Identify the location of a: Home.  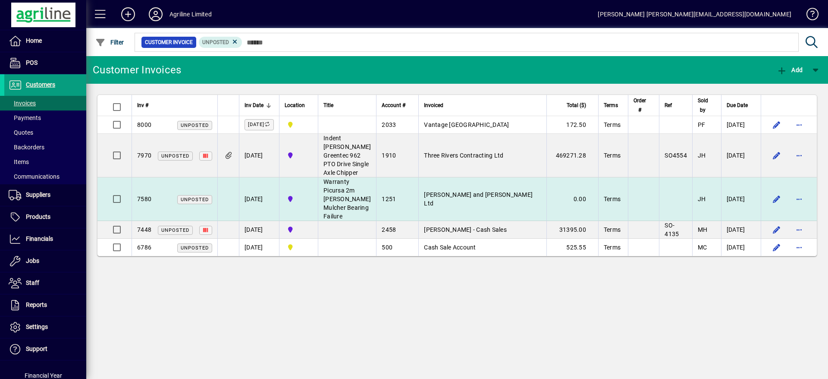
(45, 41).